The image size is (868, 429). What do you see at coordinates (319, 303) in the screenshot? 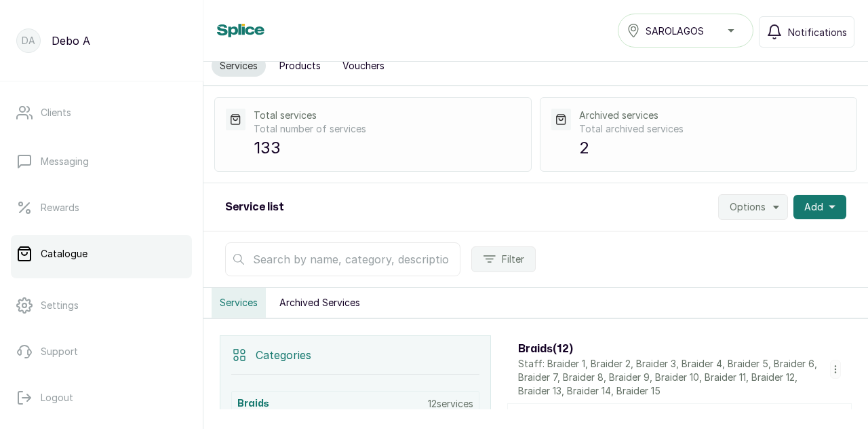
I see `button: Archived Services` at bounding box center [319, 303].